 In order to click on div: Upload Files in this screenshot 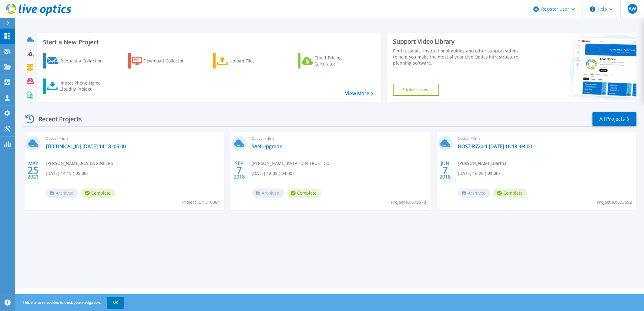, I will do `click(254, 61)`.